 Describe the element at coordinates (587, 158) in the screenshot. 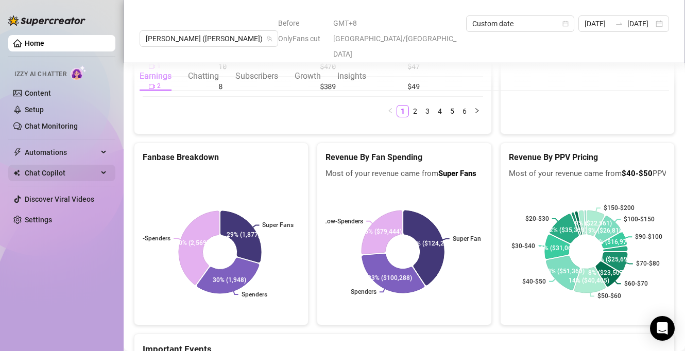

I see `h5: Revenue By PPV Pricing` at that location.